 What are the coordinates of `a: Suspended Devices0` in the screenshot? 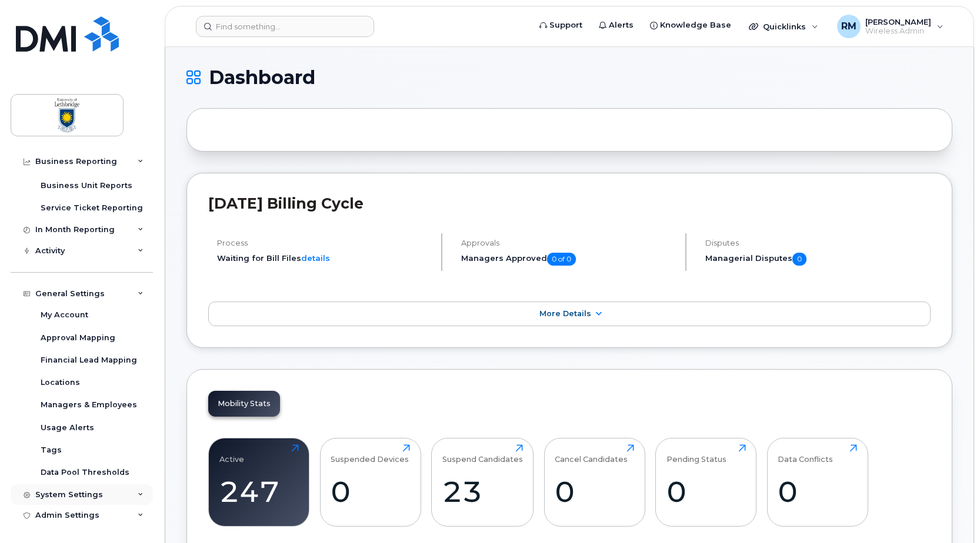 It's located at (370, 482).